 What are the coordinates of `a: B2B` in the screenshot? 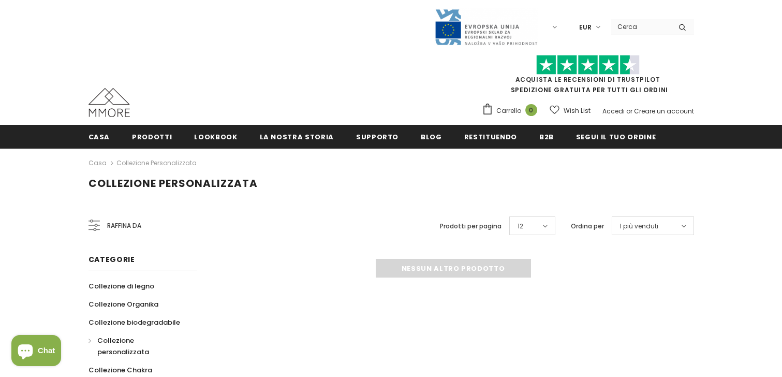 It's located at (547, 136).